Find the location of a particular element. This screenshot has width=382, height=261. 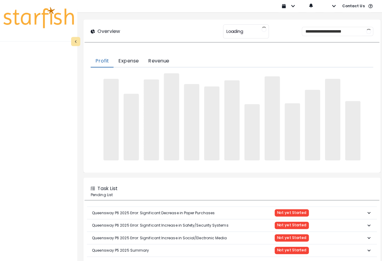

button: Revenue is located at coordinates (157, 60).